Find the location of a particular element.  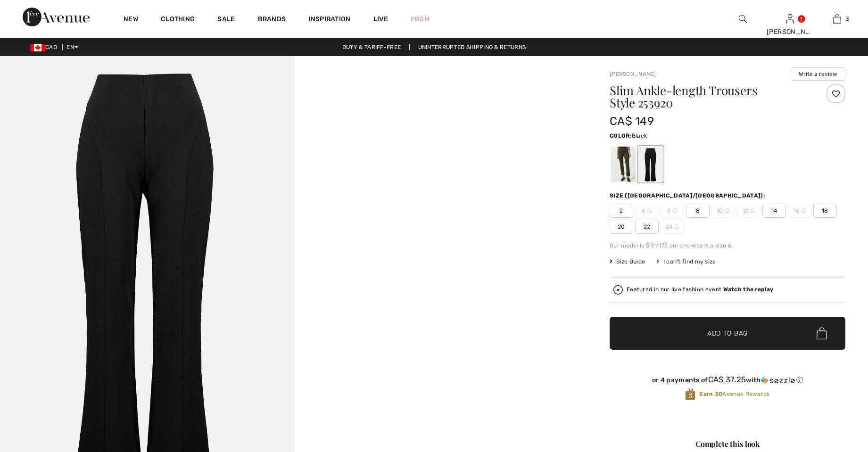

span: 4 is located at coordinates (647, 211).